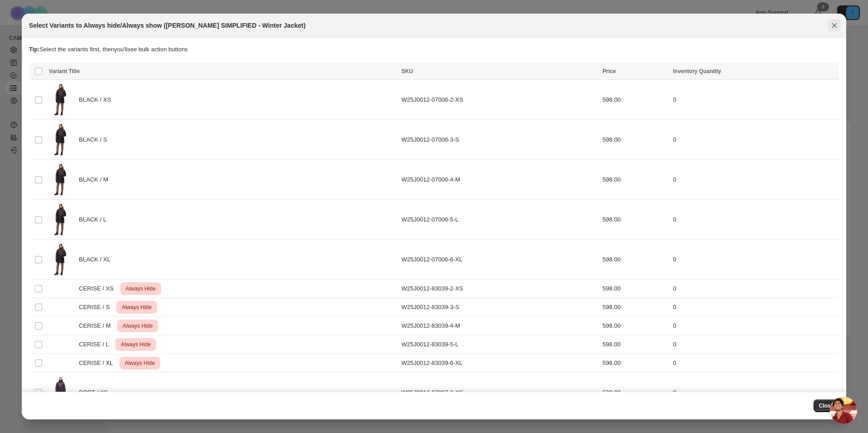  Describe the element at coordinates (95, 140) in the screenshot. I see `span: BLACK / S` at that location.